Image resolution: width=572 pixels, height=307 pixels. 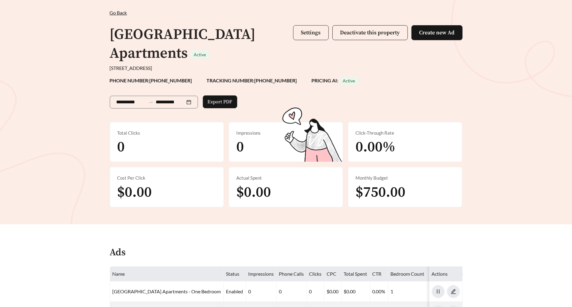 What do you see at coordinates (437, 33) in the screenshot?
I see `button: Create new Ad` at bounding box center [437, 33].